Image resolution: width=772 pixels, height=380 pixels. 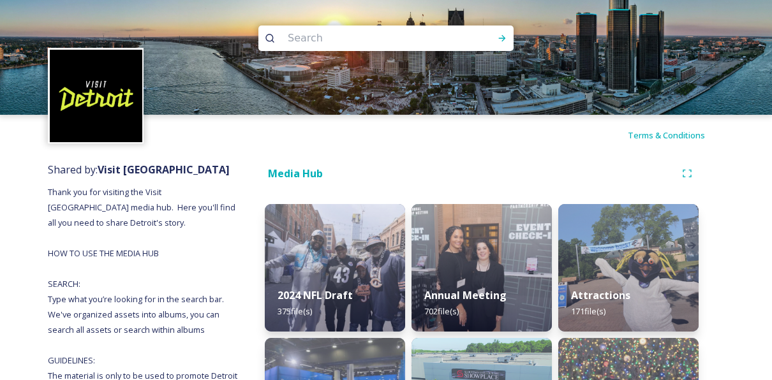 I want to click on input: Search, so click(x=369, y=38).